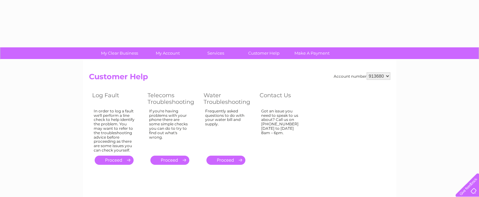 This screenshot has height=197, width=479. I want to click on a: My Account, so click(167, 53).